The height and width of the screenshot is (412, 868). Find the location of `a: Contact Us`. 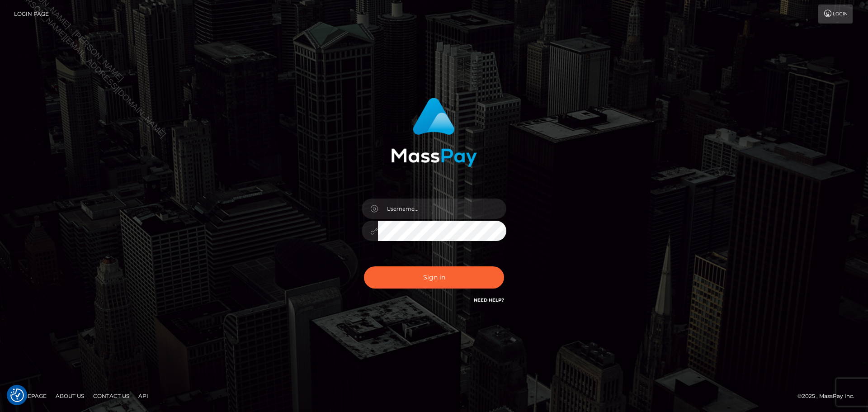

a: Contact Us is located at coordinates (111, 396).